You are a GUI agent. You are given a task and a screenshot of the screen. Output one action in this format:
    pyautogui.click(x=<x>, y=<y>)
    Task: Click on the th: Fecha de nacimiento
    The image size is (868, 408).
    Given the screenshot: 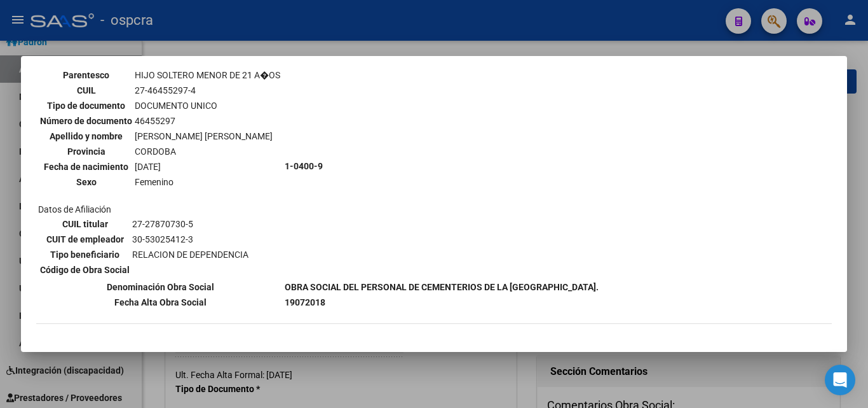 What is the action you would take?
    pyautogui.click(x=86, y=166)
    